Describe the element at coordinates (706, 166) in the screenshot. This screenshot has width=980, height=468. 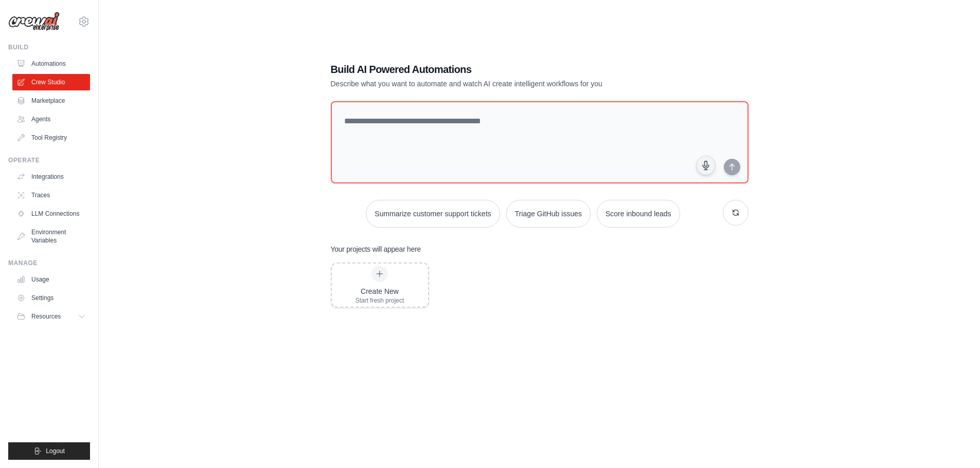
I see `button: Click to speak your automation idea` at that location.